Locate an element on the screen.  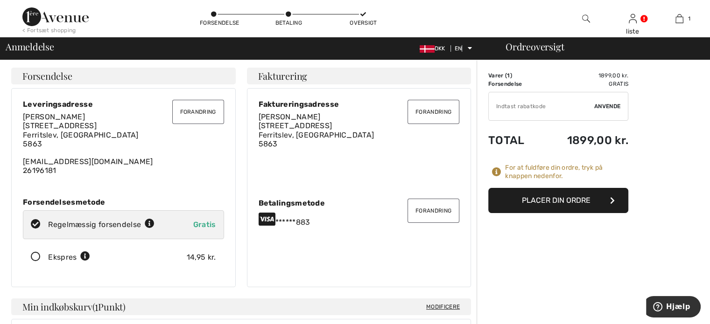
font: Anvende is located at coordinates (607, 106).